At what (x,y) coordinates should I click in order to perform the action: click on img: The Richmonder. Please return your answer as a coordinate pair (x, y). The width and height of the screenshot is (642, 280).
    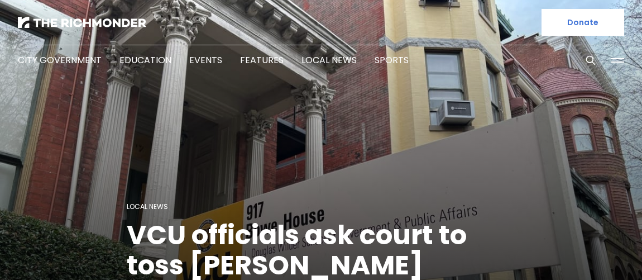
    Looking at the image, I should click on (82, 22).